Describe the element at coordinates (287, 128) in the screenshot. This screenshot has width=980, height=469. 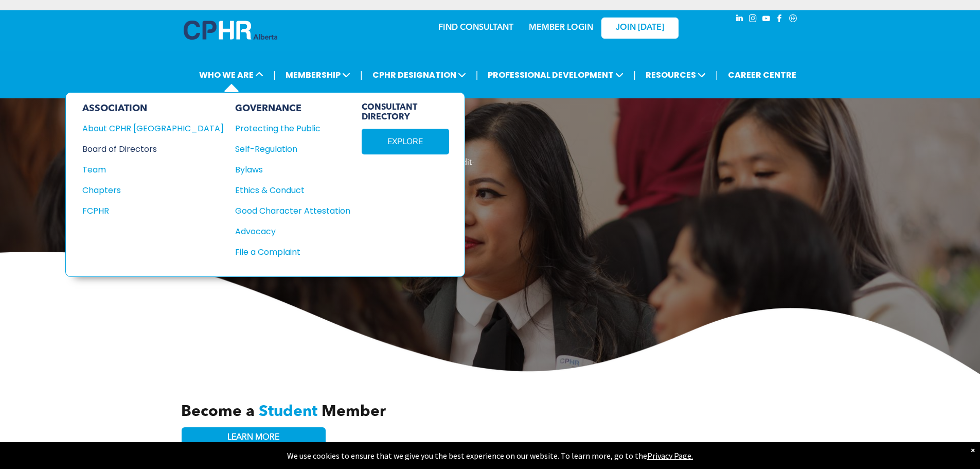
I see `div: Protecting the Public` at that location.